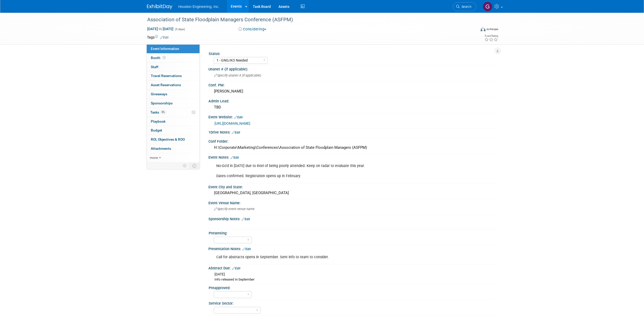 Image resolution: width=644 pixels, height=333 pixels. What do you see at coordinates (160, 7) in the screenshot?
I see `img: ExhibitDay` at bounding box center [160, 7].